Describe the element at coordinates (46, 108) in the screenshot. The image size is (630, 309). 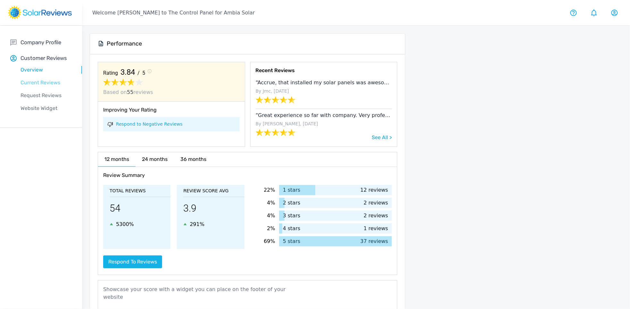
I see `p: Website Widget` at that location.